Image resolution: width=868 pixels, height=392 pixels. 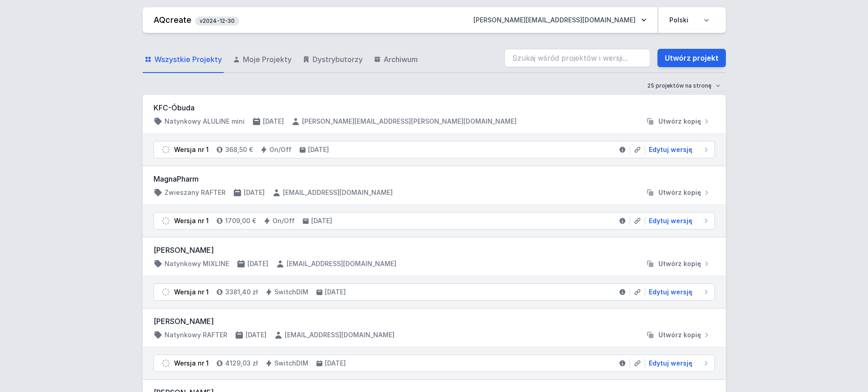 What do you see at coordinates (434, 179) in the screenshot?
I see `h3: MagnaPharm` at bounding box center [434, 179].